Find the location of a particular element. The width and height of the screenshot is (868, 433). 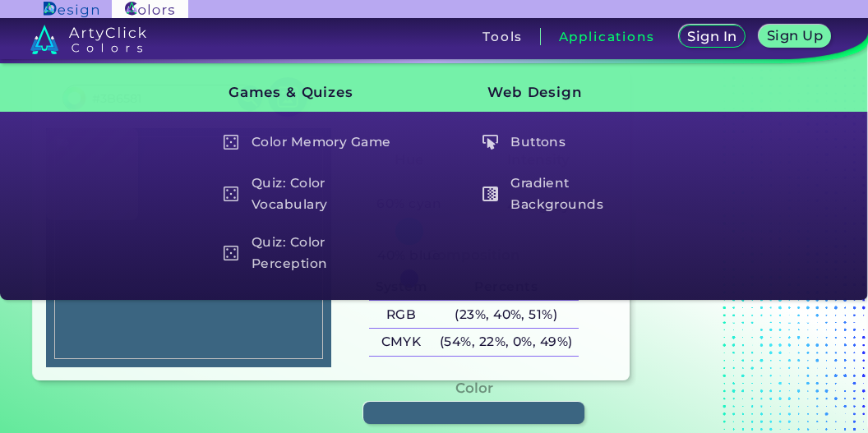

a: Quiz: Color Vocabulary is located at coordinates (311, 194).